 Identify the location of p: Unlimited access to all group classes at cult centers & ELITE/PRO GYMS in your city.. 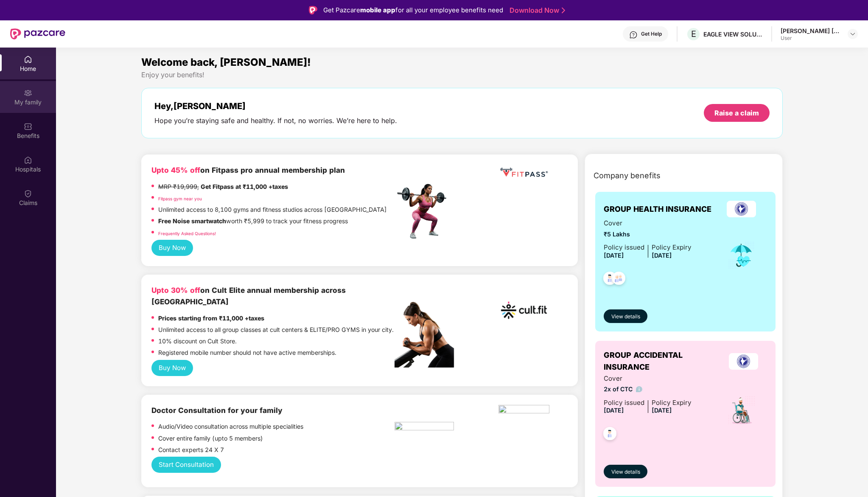
(276, 330).